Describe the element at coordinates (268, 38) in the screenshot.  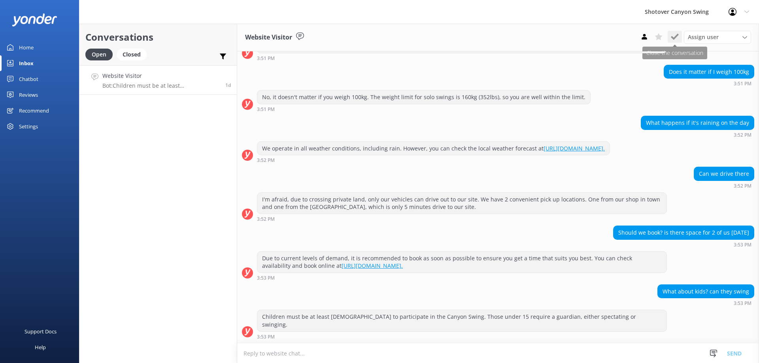
I see `h3: Website Visitor` at that location.